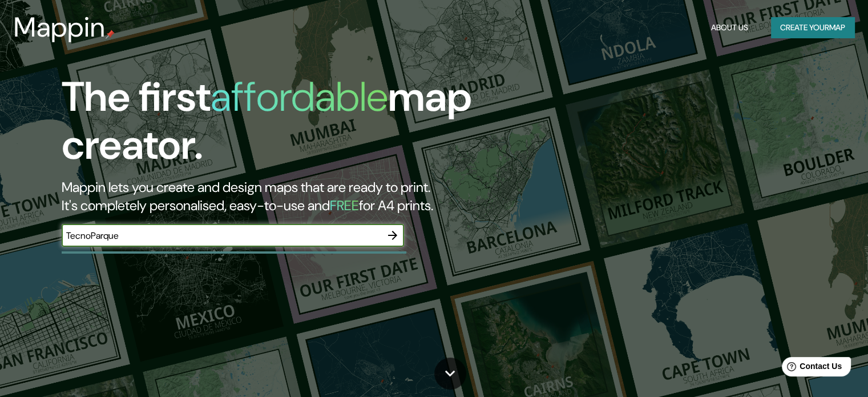 Image resolution: width=868 pixels, height=397 pixels. What do you see at coordinates (729, 27) in the screenshot?
I see `button: About Us` at bounding box center [729, 27].